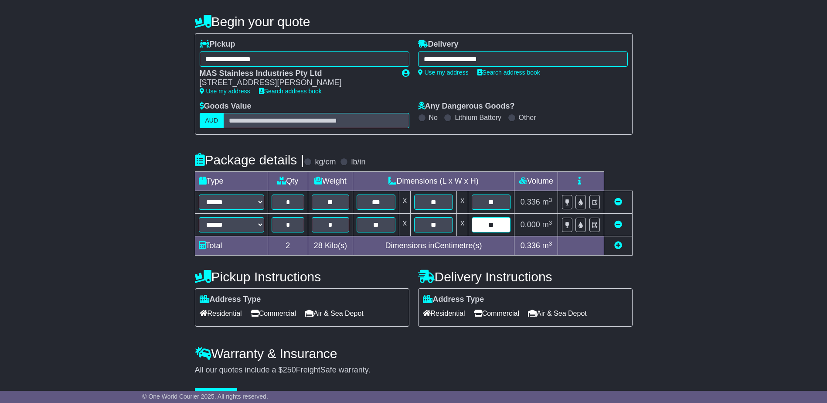 Image resolution: width=827 pixels, height=403 pixels. Describe the element at coordinates (358, 162) in the screenshot. I see `label: lb/in` at that location.